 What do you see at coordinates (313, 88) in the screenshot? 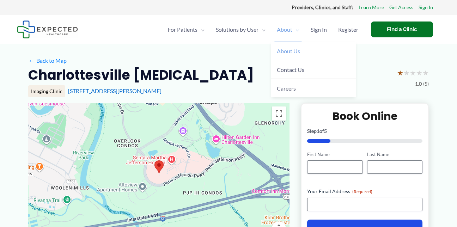
I see `a: Careers` at bounding box center [313, 88].